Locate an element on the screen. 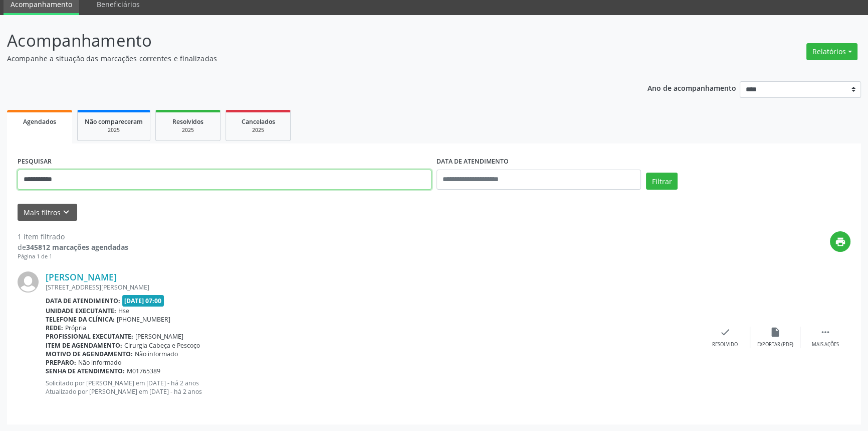 This screenshot has height=431, width=868. div: Exportar (PDF) is located at coordinates (776, 344).